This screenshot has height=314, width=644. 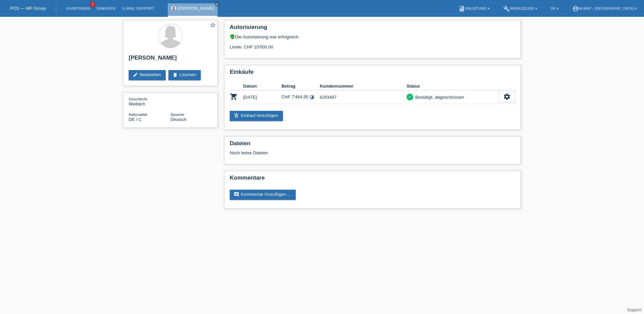 What do you see at coordinates (236, 116) in the screenshot?
I see `i: add_shopping_cart` at bounding box center [236, 116].